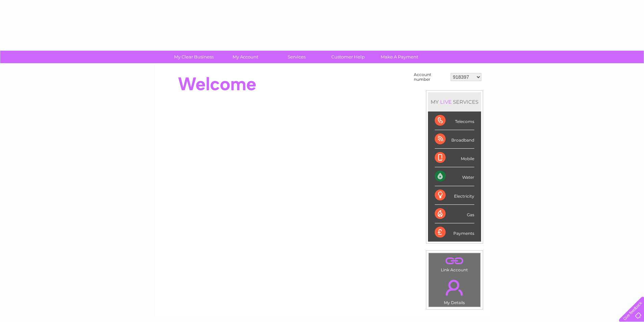 The height and width of the screenshot is (322, 644). I want to click on div: Broadband, so click(455, 139).